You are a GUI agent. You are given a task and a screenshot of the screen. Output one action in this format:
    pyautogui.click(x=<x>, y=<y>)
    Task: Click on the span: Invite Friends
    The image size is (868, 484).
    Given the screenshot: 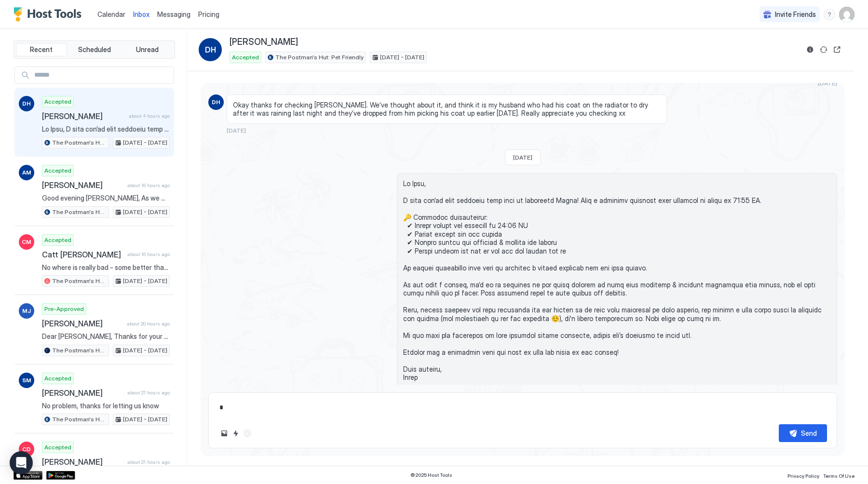 What is the action you would take?
    pyautogui.click(x=795, y=15)
    